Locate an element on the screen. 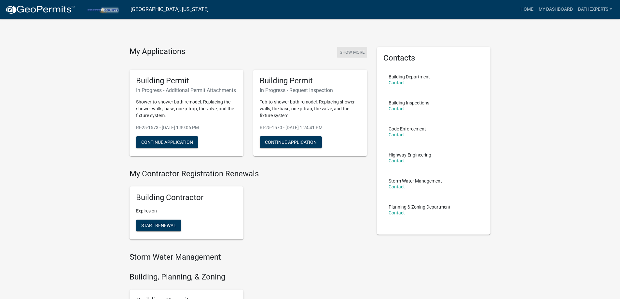 Image resolution: width=620 pixels, height=299 pixels. button: Start Renewal is located at coordinates (159, 226).